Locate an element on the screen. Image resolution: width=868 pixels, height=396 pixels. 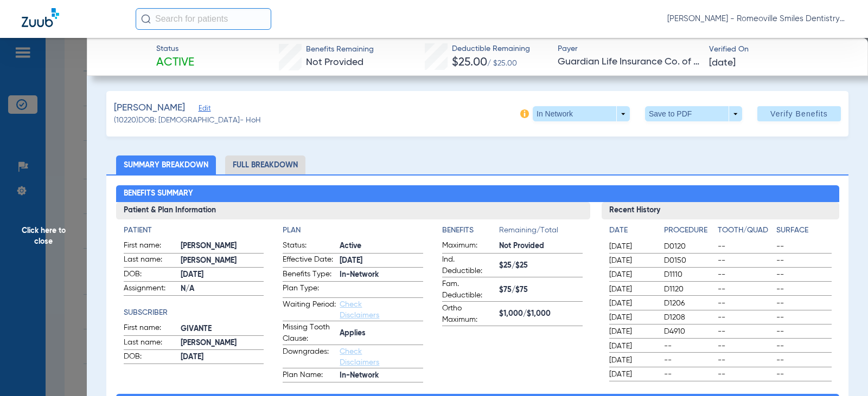
span: D0150 is located at coordinates (688, 261).